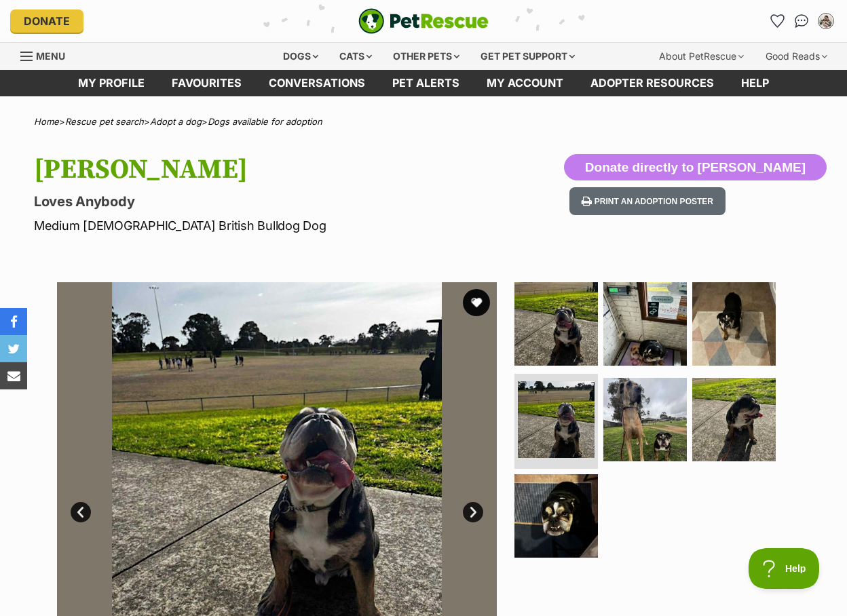 The image size is (847, 616). What do you see at coordinates (473, 513) in the screenshot?
I see `a: Next` at bounding box center [473, 513].